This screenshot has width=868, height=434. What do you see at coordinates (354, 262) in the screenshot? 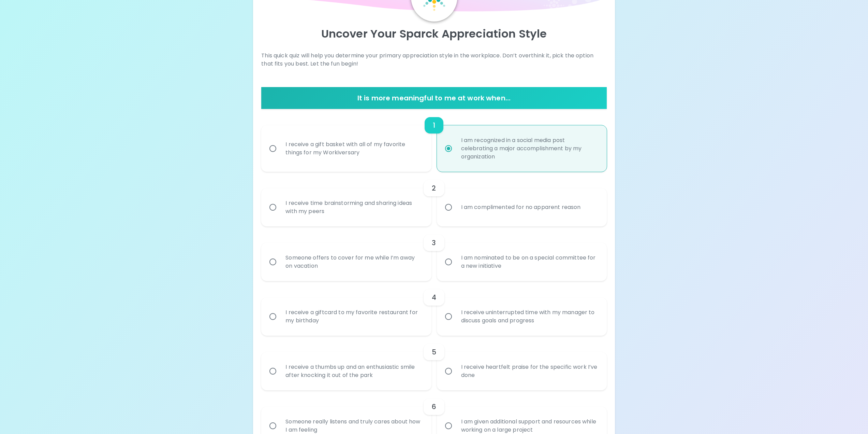
I see `div: Someone offers to cover for me while I’m away on vacation` at bounding box center [354, 262].